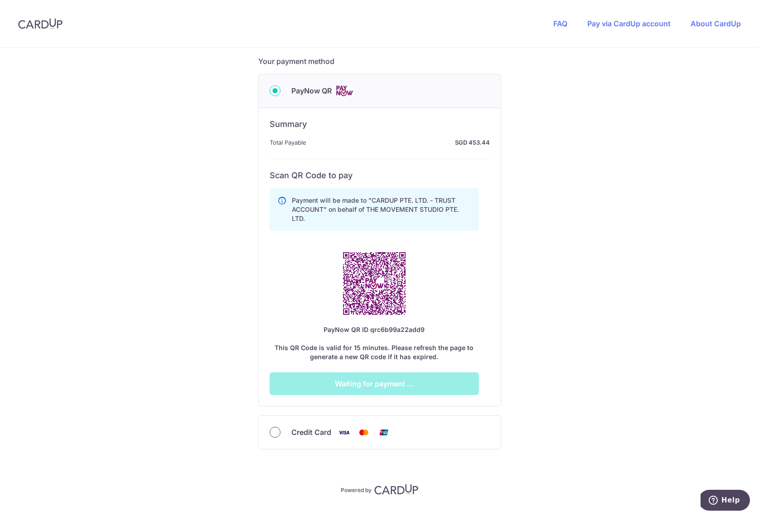  What do you see at coordinates (384, 432) in the screenshot?
I see `img: Union Pay` at bounding box center [384, 432].